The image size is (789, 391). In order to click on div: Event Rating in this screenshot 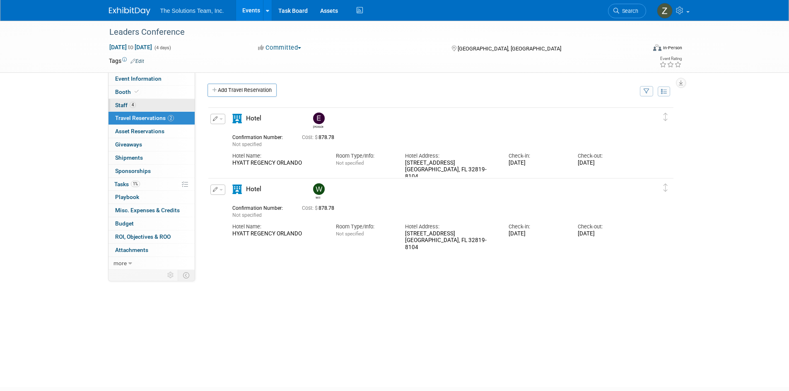, I will do `click(670, 59)`.